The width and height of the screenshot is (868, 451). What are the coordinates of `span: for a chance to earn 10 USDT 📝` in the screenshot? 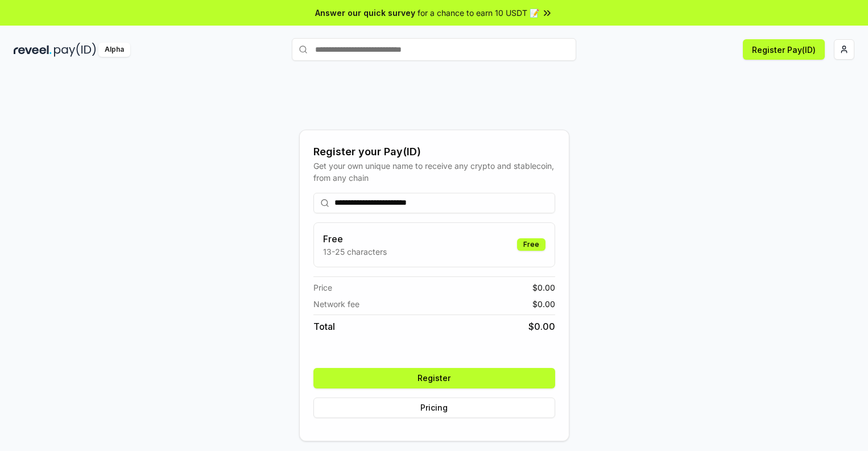 It's located at (479, 13).